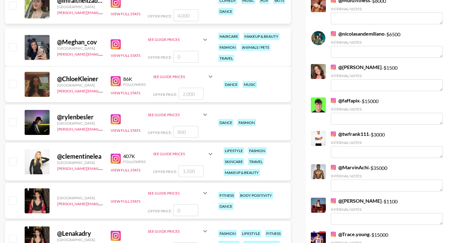 The width and height of the screenshot is (449, 243). I want to click on div: @ Meghan_cov, so click(80, 42).